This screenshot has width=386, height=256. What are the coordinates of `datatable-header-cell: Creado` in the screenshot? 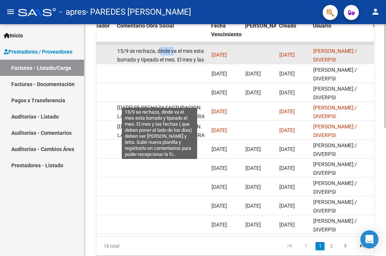 It's located at (293, 34).